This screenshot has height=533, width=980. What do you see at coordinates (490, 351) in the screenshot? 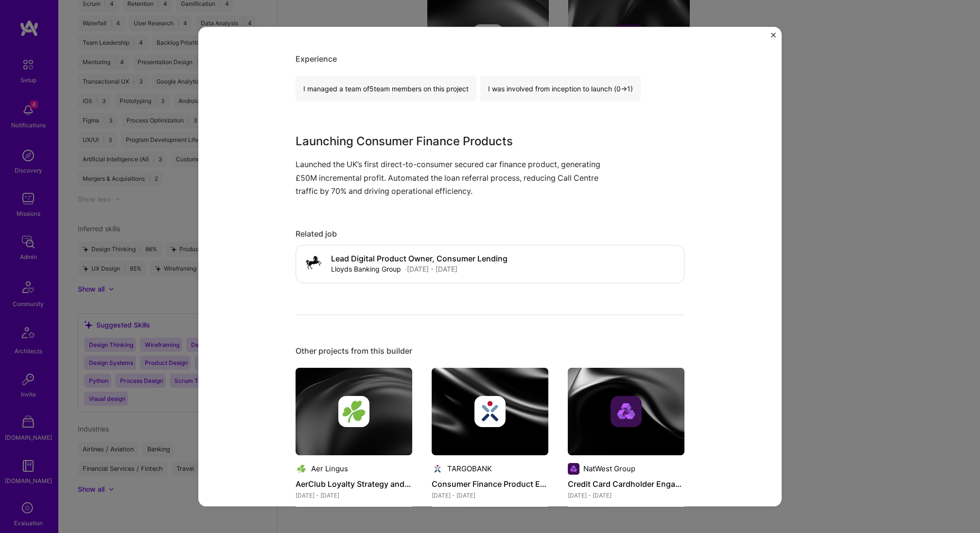
I see `div: Other projects from this builder` at bounding box center [490, 351].